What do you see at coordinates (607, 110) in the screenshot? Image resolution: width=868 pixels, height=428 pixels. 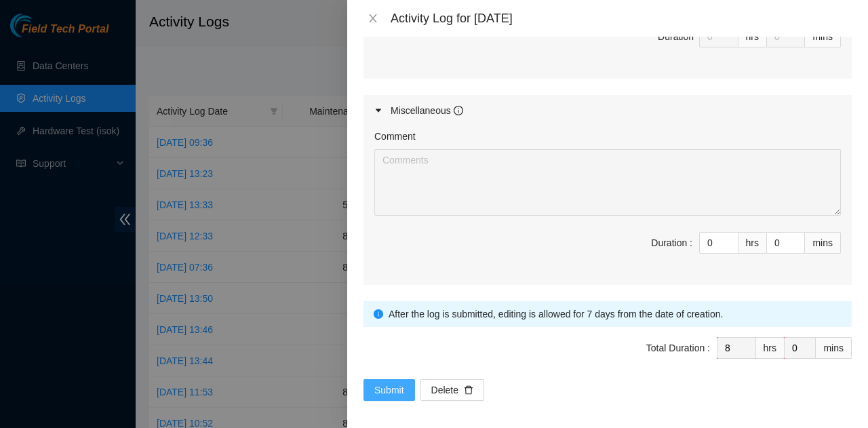 I see `div: Miscellaneous info-circle` at bounding box center [607, 110].